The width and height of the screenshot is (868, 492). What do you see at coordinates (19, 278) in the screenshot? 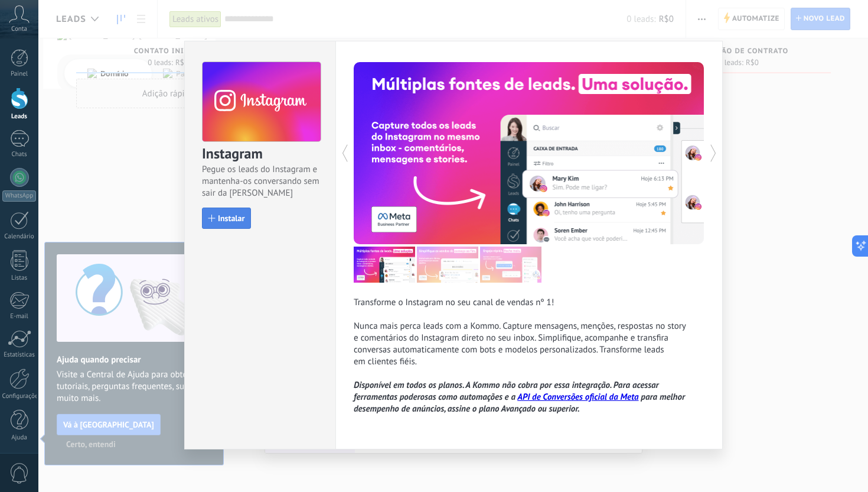
I see `div: Listas` at bounding box center [19, 278].